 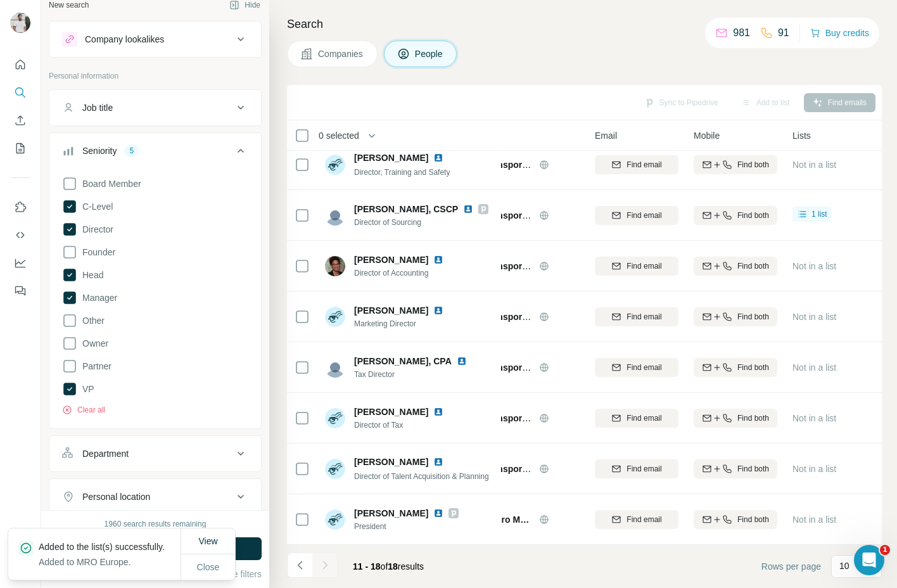 I want to click on span: Founder, so click(x=96, y=252).